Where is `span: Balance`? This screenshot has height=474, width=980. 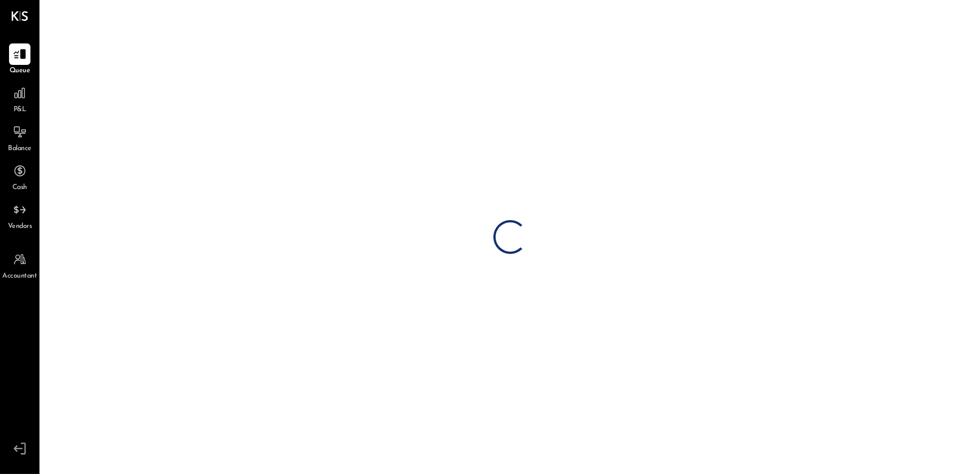 span: Balance is located at coordinates (19, 149).